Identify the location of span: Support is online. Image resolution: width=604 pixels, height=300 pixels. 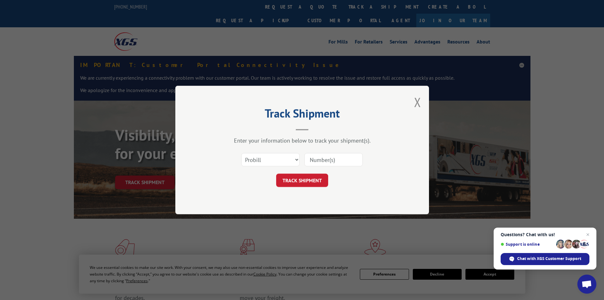
(527, 244).